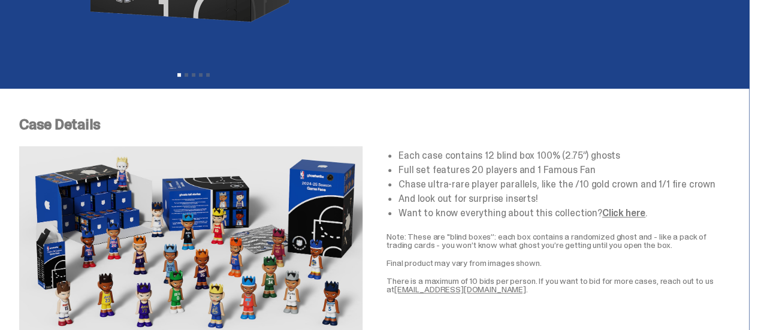  Describe the element at coordinates (564, 213) in the screenshot. I see `li: Want to know everything about this collection? .` at that location.